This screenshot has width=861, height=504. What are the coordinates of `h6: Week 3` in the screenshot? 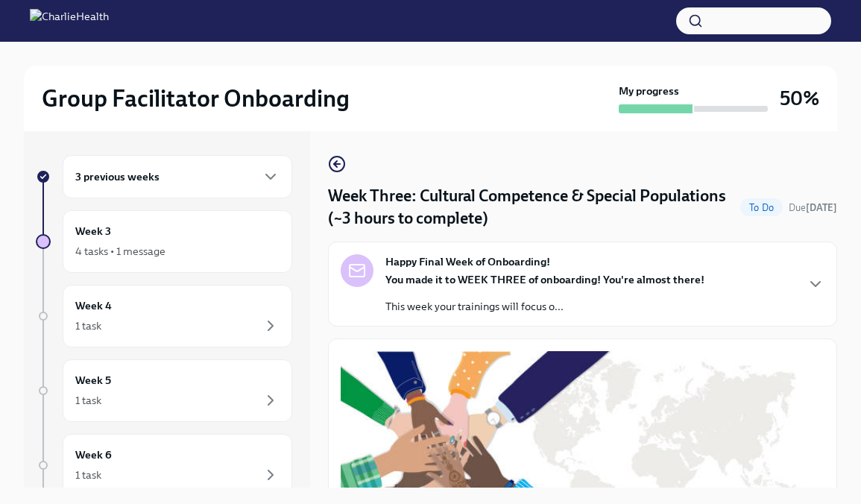 It's located at (93, 231).